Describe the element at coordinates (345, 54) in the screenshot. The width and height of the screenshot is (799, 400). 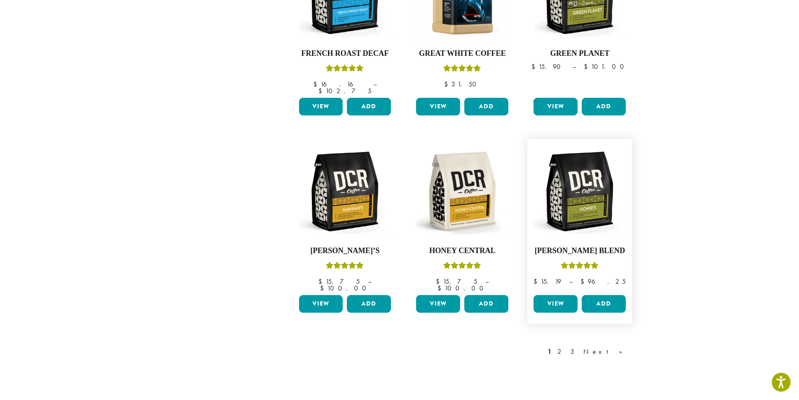
I see `h4: French Roast Decaf` at that location.